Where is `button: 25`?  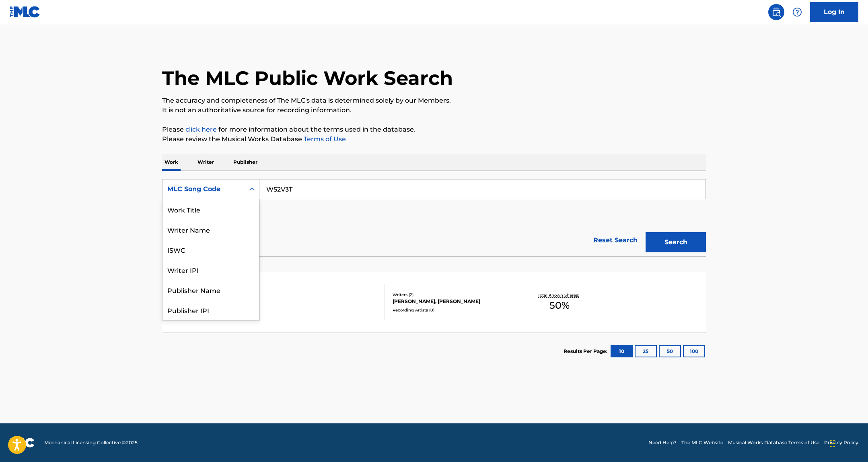
button: 25 is located at coordinates (646, 352).